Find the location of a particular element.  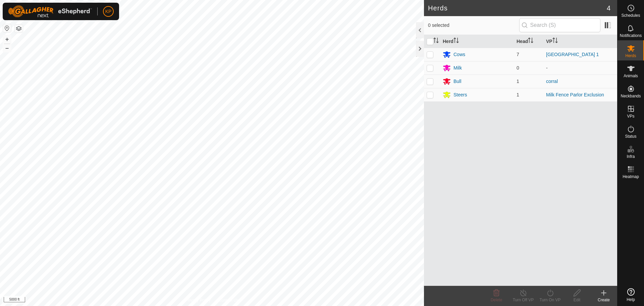

span: 4 is located at coordinates (609, 8).